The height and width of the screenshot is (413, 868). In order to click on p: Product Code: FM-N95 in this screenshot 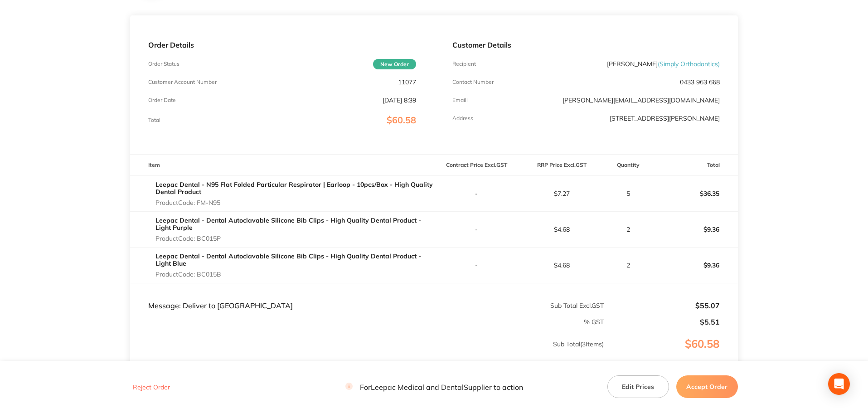, I will do `click(295, 203)`.